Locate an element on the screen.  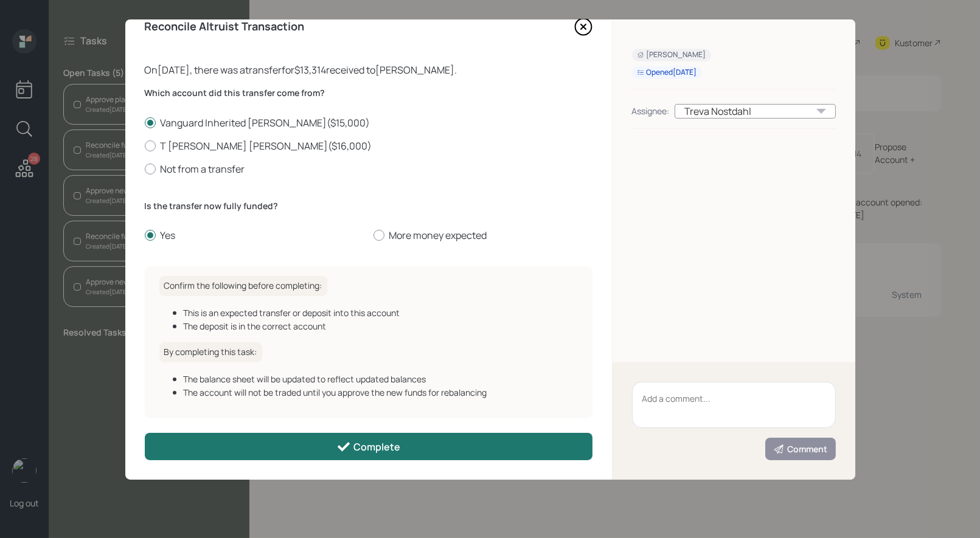
div: The balance sheet will be updated to reflect updated balances is located at coordinates (381, 379).